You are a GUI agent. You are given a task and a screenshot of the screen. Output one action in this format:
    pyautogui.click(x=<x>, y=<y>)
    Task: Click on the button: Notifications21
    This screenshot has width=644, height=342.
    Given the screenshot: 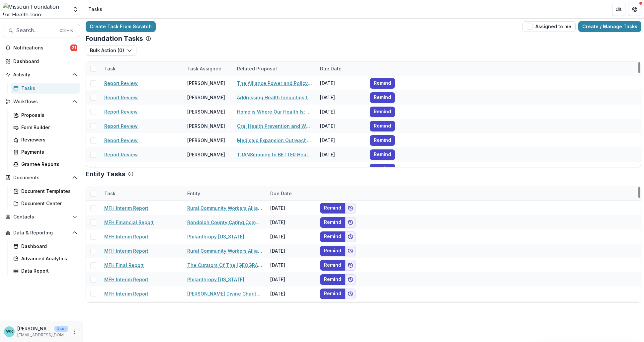 What is the action you would take?
    pyautogui.click(x=41, y=48)
    